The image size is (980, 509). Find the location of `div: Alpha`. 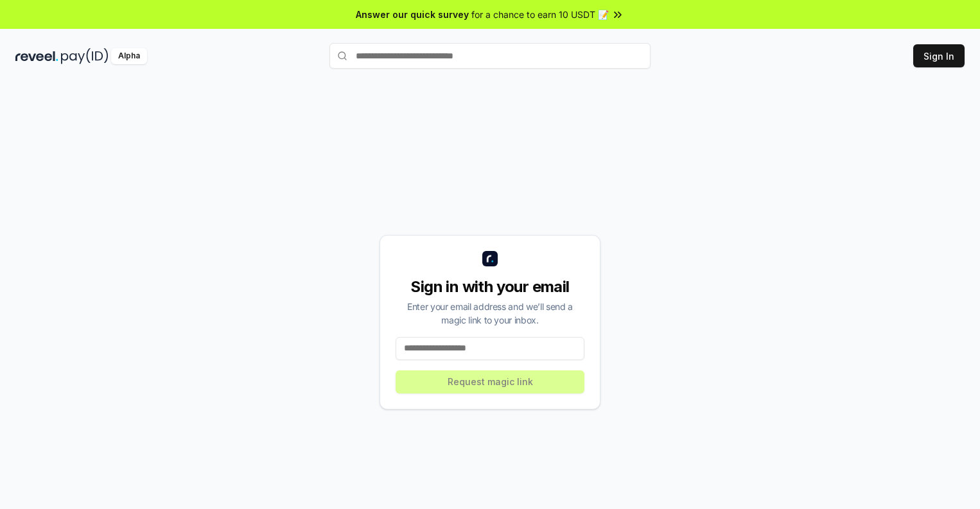

div: Alpha is located at coordinates (130, 56).